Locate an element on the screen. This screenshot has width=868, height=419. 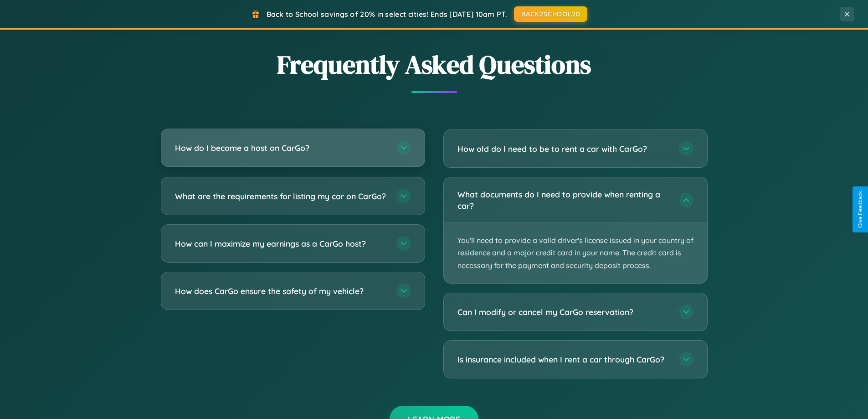
h3: How do I become a host on CarGo? is located at coordinates (281, 148).